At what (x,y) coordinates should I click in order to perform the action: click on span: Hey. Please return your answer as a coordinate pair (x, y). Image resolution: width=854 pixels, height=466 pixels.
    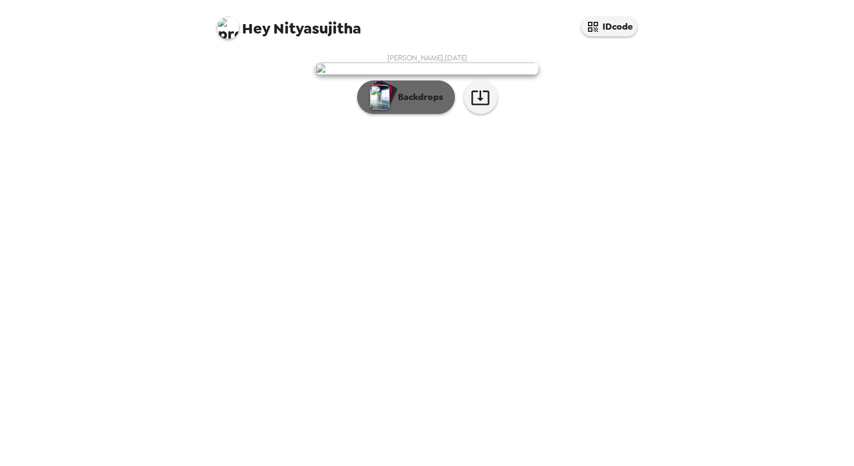
    Looking at the image, I should click on (256, 29).